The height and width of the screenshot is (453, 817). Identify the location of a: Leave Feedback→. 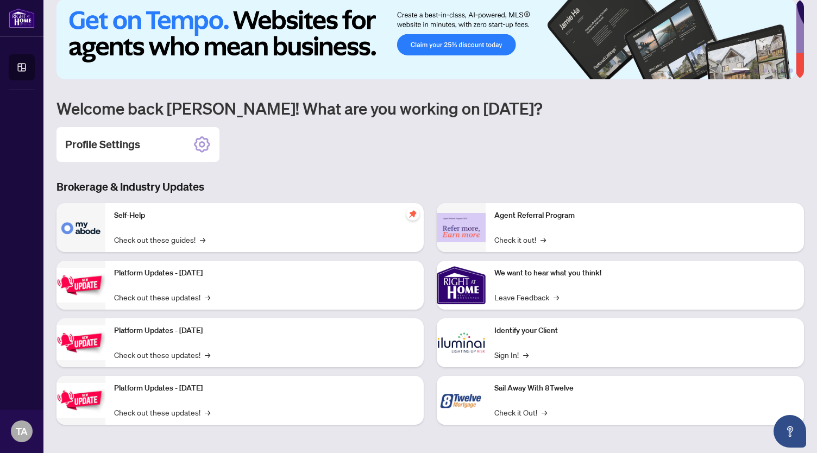
(526, 297).